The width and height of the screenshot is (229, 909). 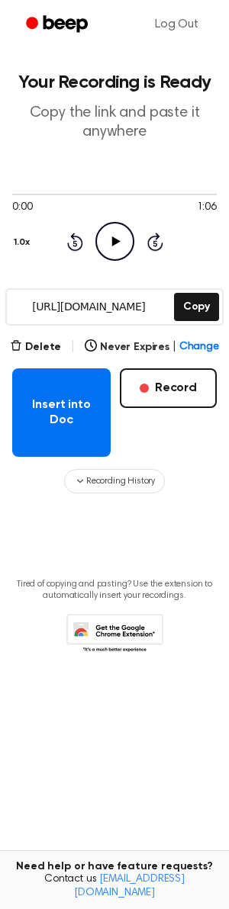 I want to click on span: 1:06, so click(x=207, y=207).